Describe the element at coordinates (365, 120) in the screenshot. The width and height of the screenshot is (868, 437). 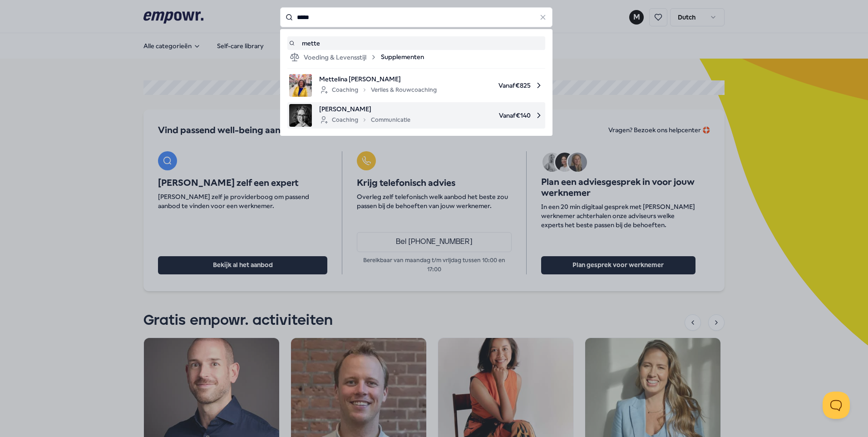
I see `div: Coaching Communicatie` at that location.